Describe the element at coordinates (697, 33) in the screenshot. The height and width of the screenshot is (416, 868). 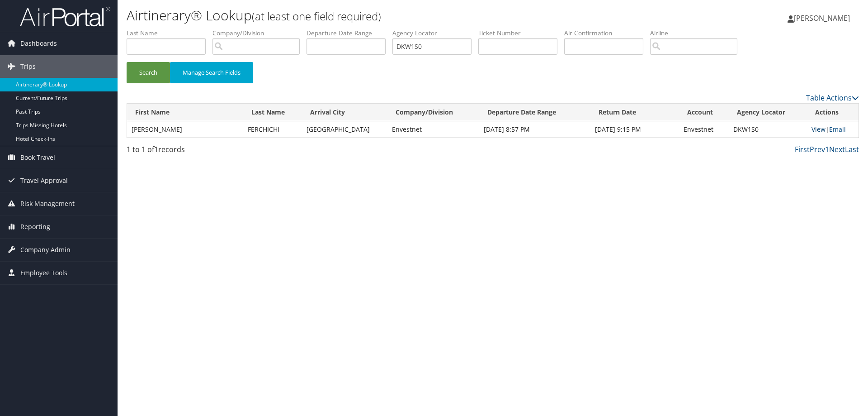
I see `label: Airline` at that location.